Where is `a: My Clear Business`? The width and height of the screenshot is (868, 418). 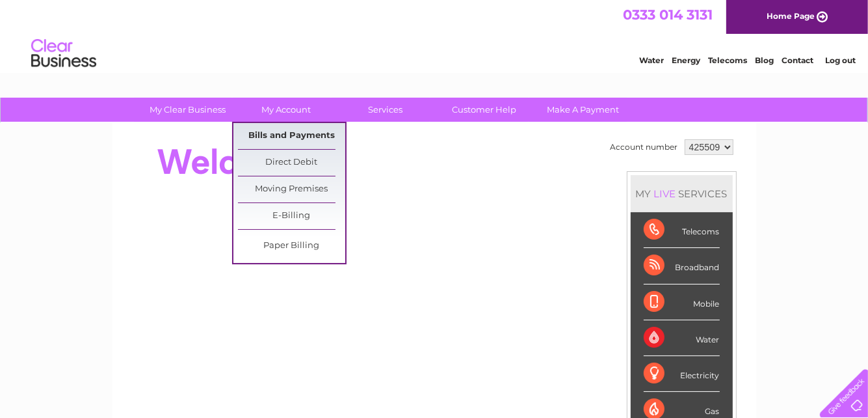 a: My Clear Business is located at coordinates (187, 110).